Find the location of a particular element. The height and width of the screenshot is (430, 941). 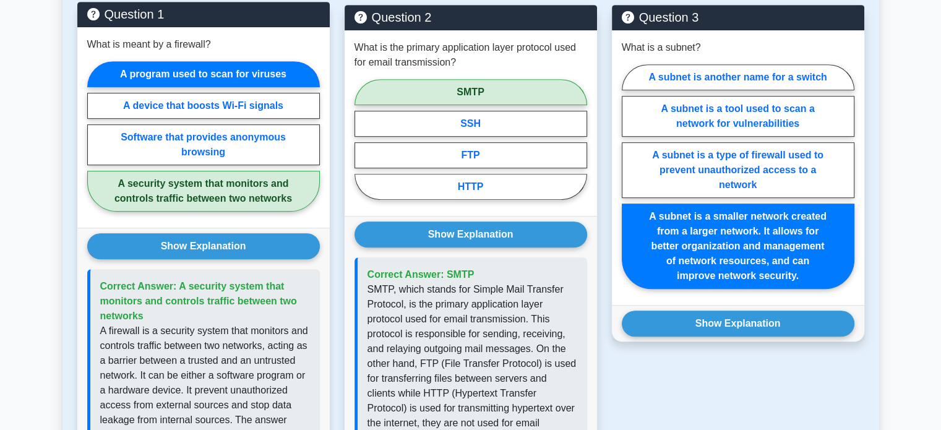

label: SSH is located at coordinates (471, 124).